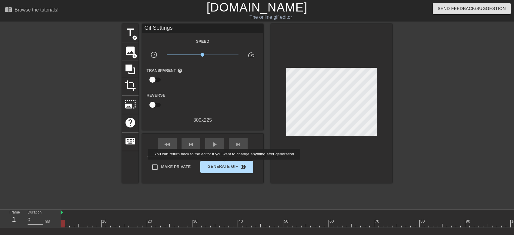 This screenshot has height=235, width=514. What do you see at coordinates (226, 167) in the screenshot?
I see `span: Generate Gif` at bounding box center [226, 167].